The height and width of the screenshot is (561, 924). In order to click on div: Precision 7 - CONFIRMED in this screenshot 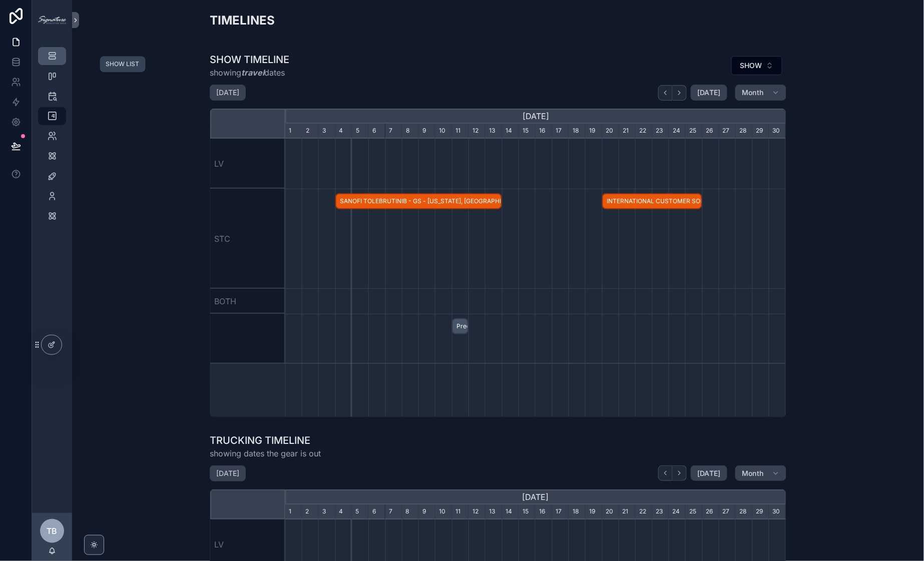, I will do `click(460, 327)`.